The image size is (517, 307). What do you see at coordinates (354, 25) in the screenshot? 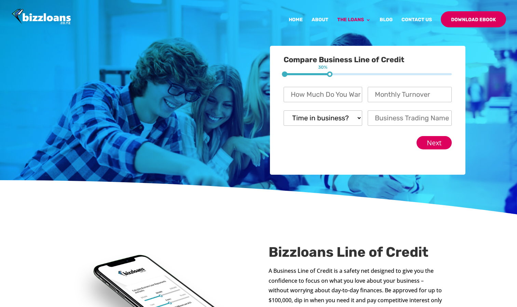
I see `a: The Loans` at bounding box center [354, 25].